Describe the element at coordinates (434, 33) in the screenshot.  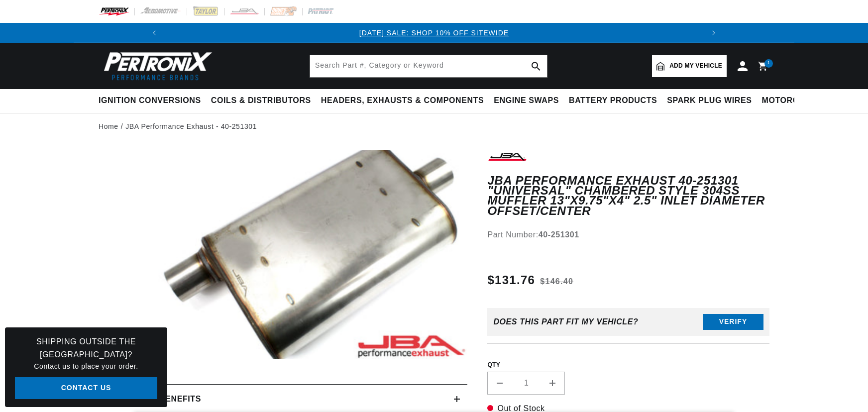
I see `div: Announcement` at that location.